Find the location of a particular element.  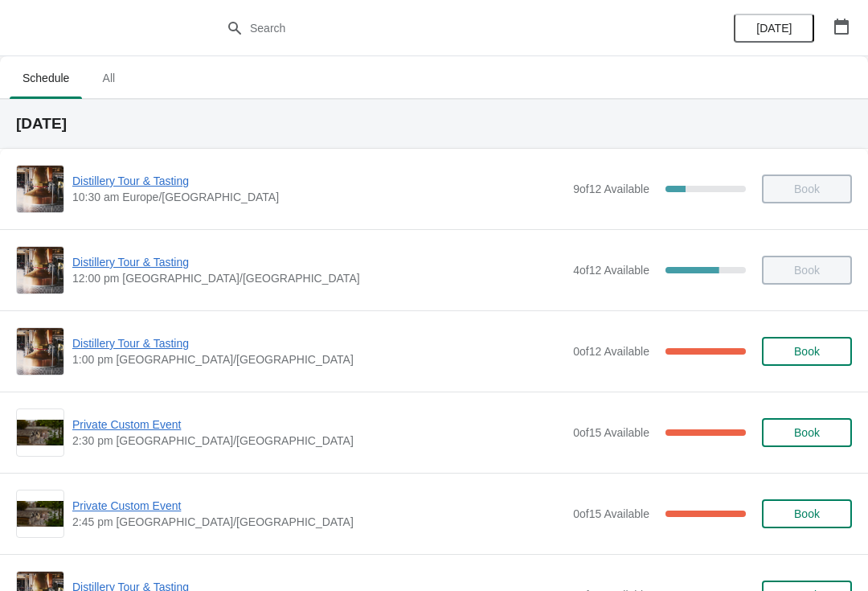

img: Distillery Tour & Tasting | | 10:30 am Europe/London is located at coordinates (40, 189).